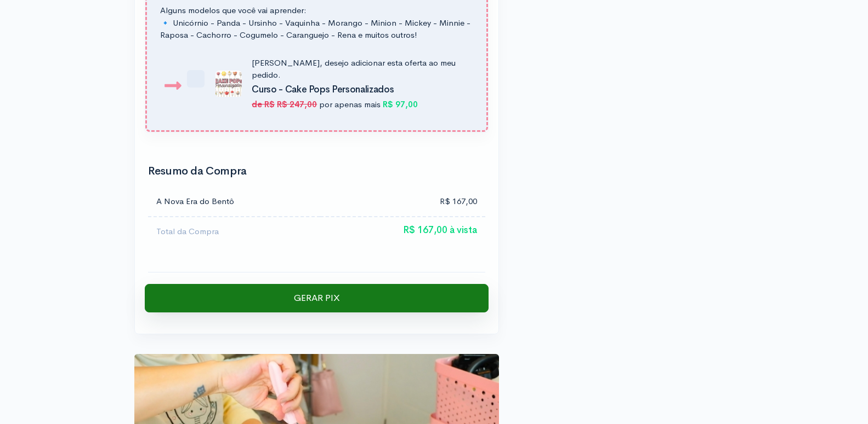  I want to click on h2: Resumo da Compra, so click(317, 172).